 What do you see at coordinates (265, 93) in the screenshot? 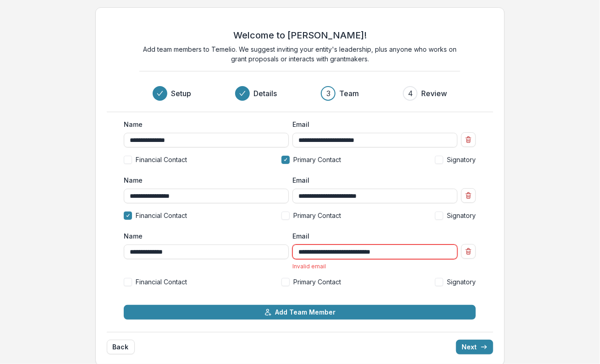
I see `h3: Details` at bounding box center [265, 93].